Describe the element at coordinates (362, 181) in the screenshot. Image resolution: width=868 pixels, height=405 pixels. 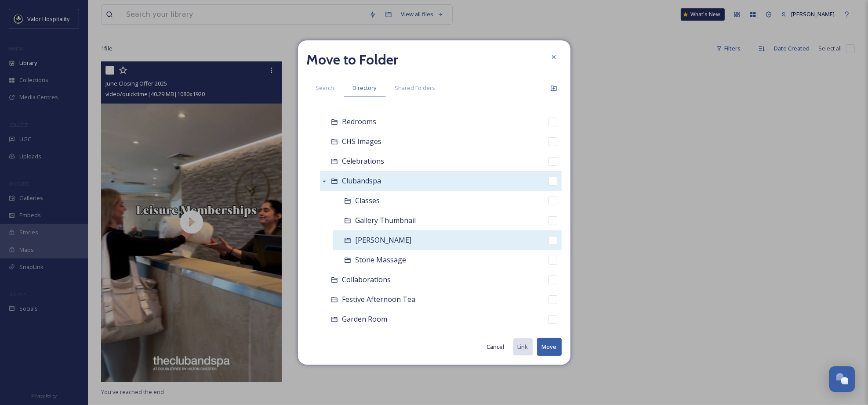
I see `span: Clubandspa` at that location.